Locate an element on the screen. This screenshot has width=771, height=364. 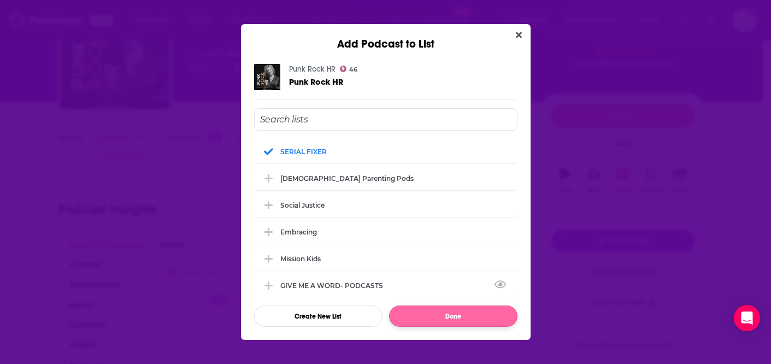
img: Punk Rock HR is located at coordinates (267, 77).